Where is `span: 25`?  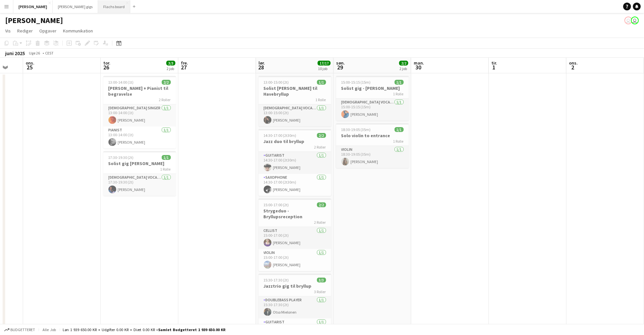 span: 25 is located at coordinates (29, 67).